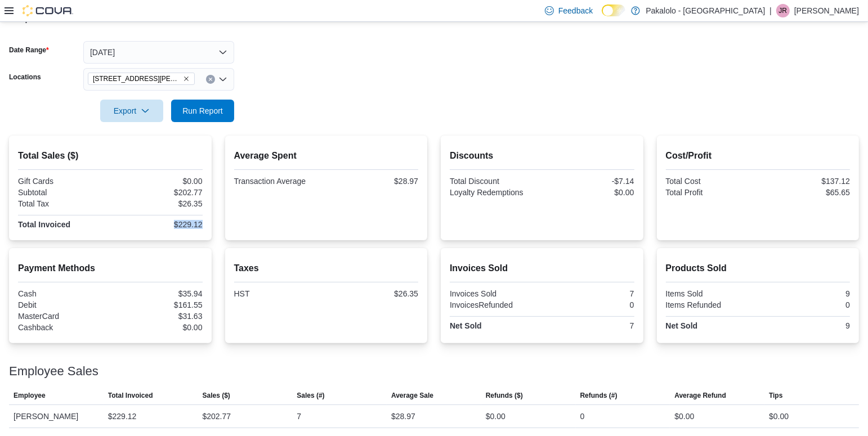 The height and width of the screenshot is (436, 868). What do you see at coordinates (63, 328) in the screenshot?
I see `div: Cashback` at bounding box center [63, 328].